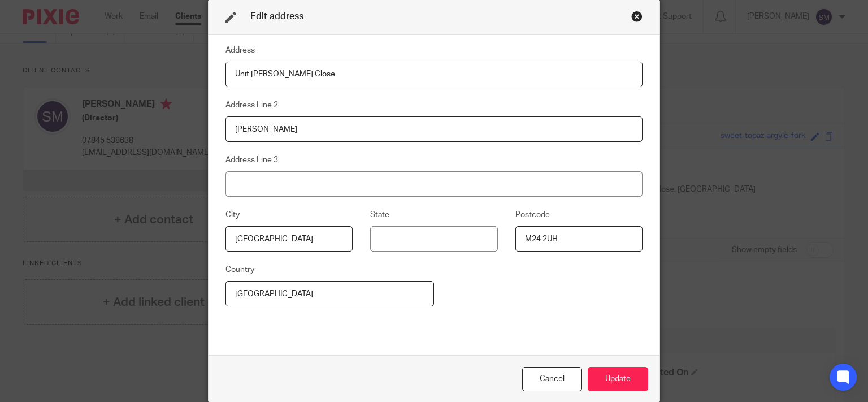 The width and height of the screenshot is (868, 402). Describe the element at coordinates (251, 105) in the screenshot. I see `label: Address Line 2` at that location.